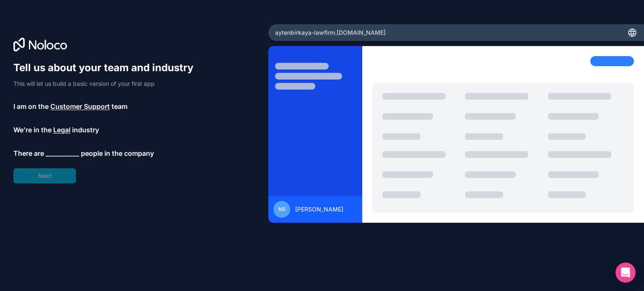  I want to click on span: NS, so click(282, 209).